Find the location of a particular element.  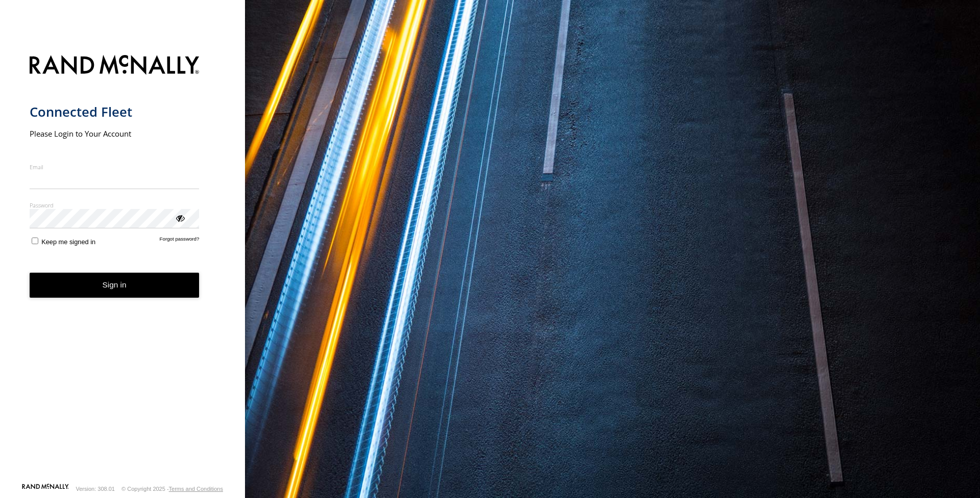

input: Keep me signed in is located at coordinates (34, 241).